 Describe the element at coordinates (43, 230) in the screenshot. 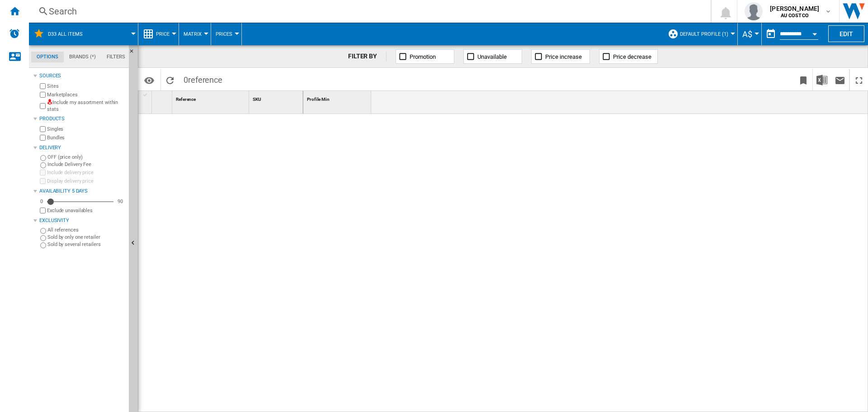

I see `input: All references` at that location.